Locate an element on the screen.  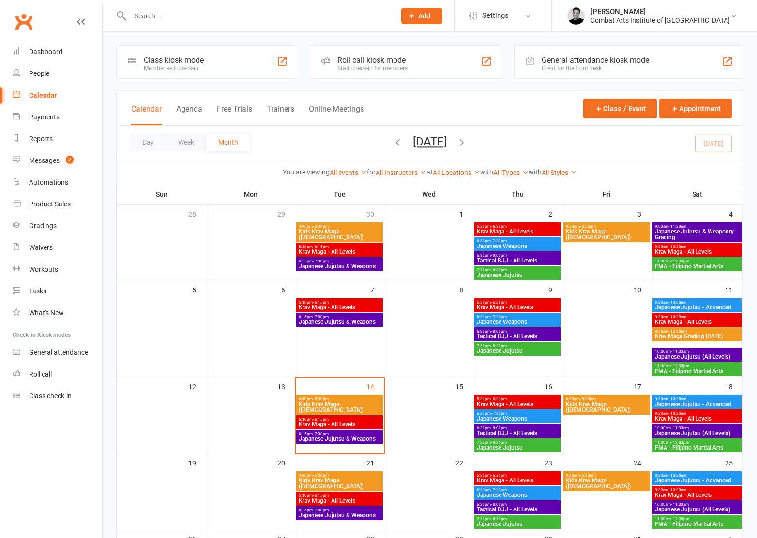
div: 22 is located at coordinates (464, 462).